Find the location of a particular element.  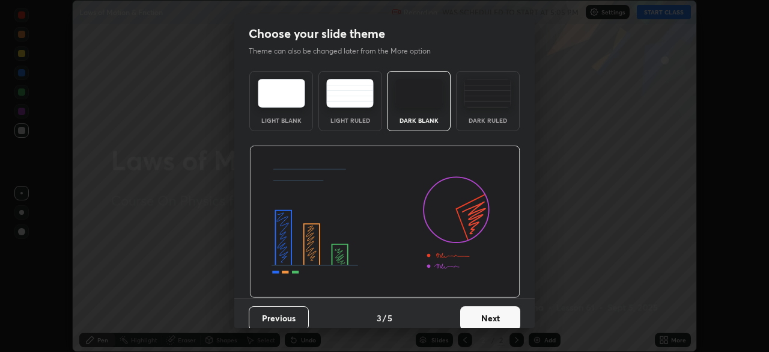

p: Theme can also be changed later from the More option is located at coordinates (346, 51).